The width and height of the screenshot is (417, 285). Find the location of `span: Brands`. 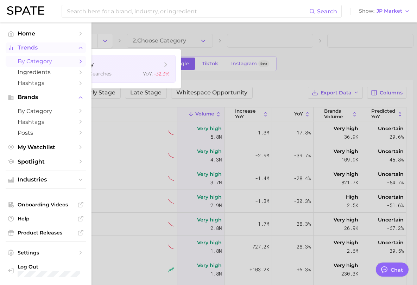

span: Brands is located at coordinates (46, 97).